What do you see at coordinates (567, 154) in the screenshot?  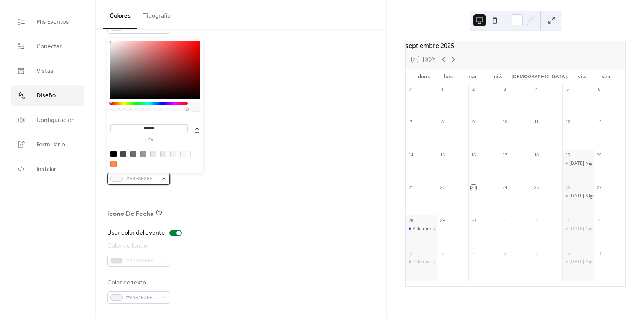 I see `div: 19` at bounding box center [567, 154].